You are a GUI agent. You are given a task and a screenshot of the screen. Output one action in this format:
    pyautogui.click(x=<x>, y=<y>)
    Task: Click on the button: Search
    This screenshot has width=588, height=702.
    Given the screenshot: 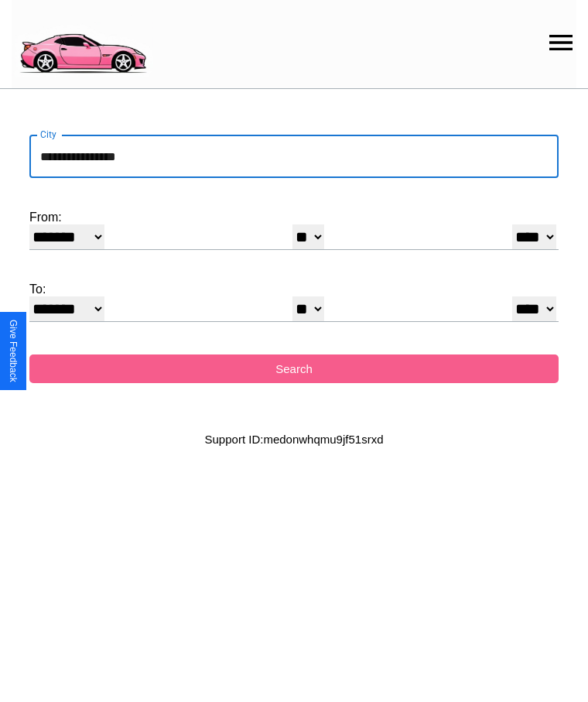 What is the action you would take?
    pyautogui.click(x=294, y=368)
    